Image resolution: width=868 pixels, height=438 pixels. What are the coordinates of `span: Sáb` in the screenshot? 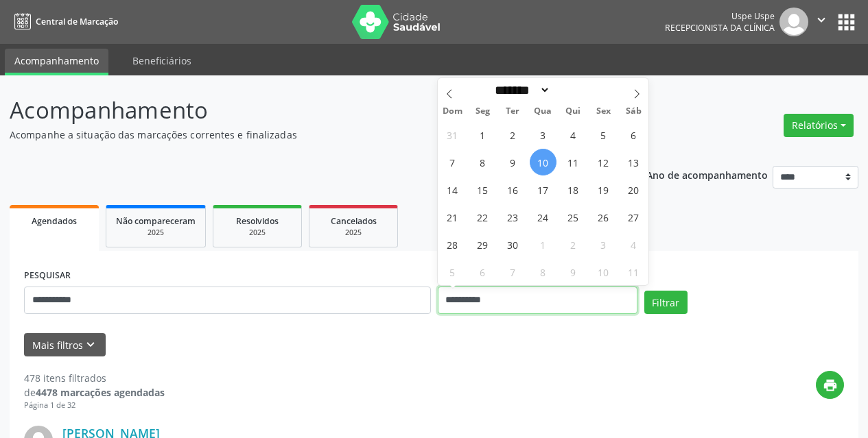 It's located at (633, 111).